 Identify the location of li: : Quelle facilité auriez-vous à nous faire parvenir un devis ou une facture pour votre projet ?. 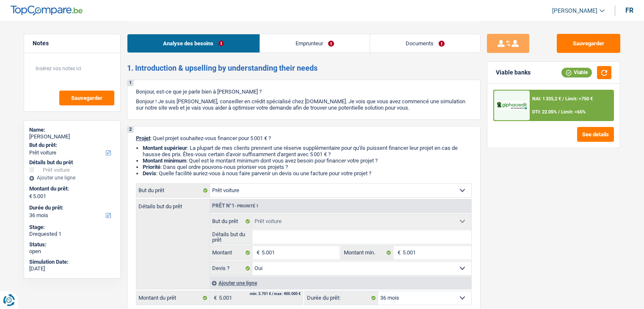
(307, 173).